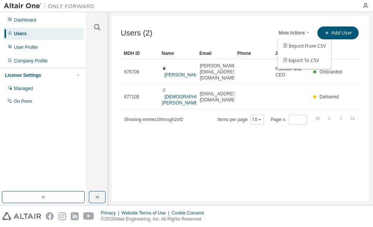  I want to click on p: © 2025 Altair Engineering, Inc. All Rights Reserved., so click(155, 219).